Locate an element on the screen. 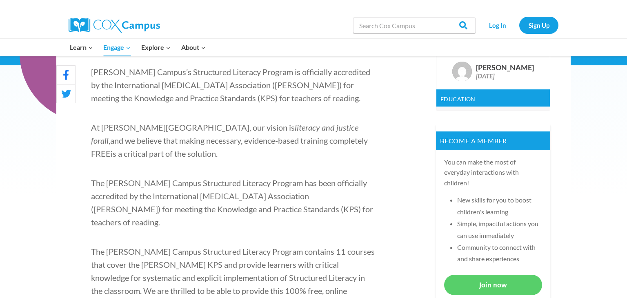 The width and height of the screenshot is (627, 298). a: Sign Up is located at coordinates (539, 25).